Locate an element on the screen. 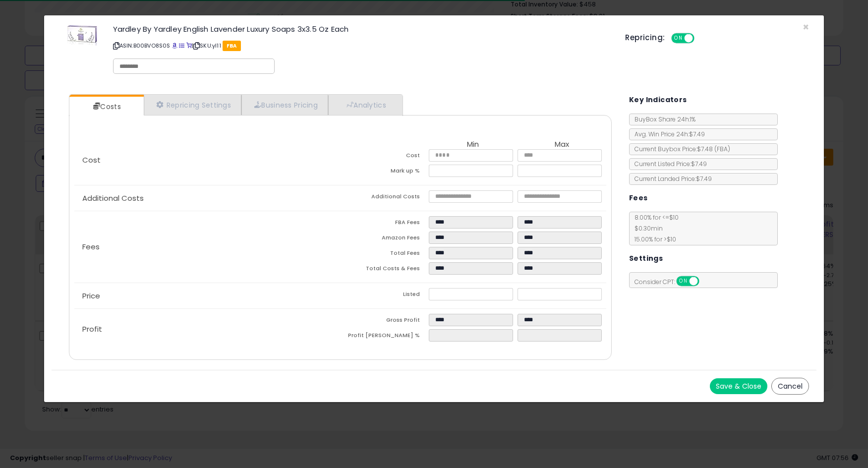 This screenshot has width=868, height=468. td: Cost is located at coordinates (384, 157).